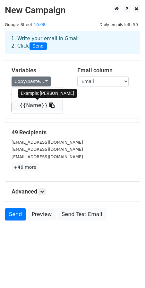  What do you see at coordinates (15, 214) in the screenshot?
I see `a: Send` at bounding box center [15, 214].